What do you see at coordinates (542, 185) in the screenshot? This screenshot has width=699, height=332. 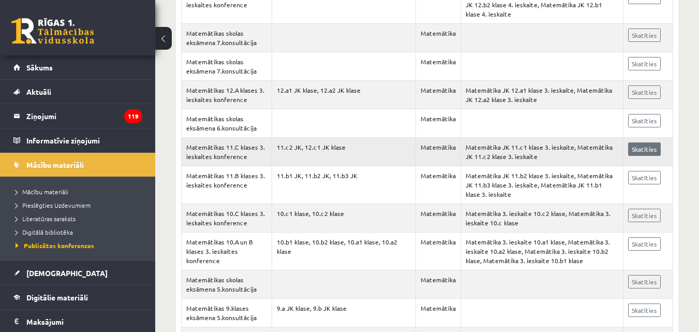 I see `td: Matemātika JK 11.b2 klase 3. ieskaite, Matemātika JK 11.b3 klase 3. ieskaite, Matemātika JK 11.b1...` at bounding box center [542, 185].